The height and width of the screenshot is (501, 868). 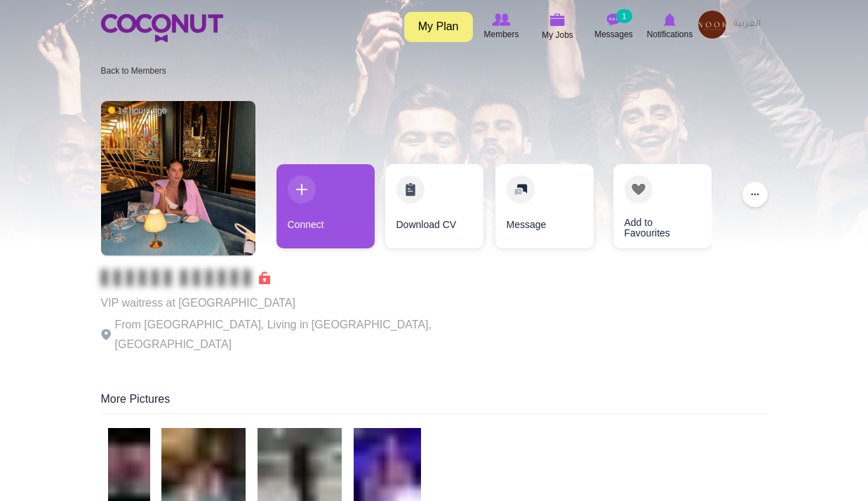 I want to click on a: Notifications Notifications, so click(x=670, y=27).